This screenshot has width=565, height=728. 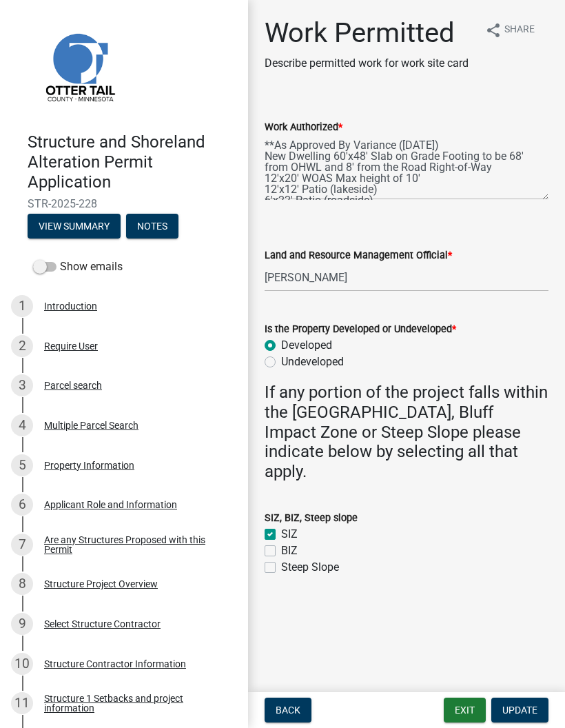 What do you see at coordinates (78, 267) in the screenshot?
I see `label: Show emails` at bounding box center [78, 267].